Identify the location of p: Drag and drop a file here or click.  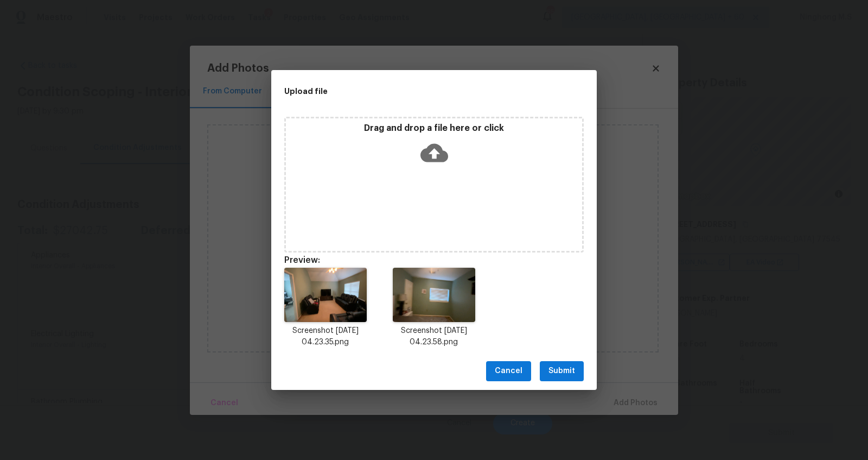
(434, 128).